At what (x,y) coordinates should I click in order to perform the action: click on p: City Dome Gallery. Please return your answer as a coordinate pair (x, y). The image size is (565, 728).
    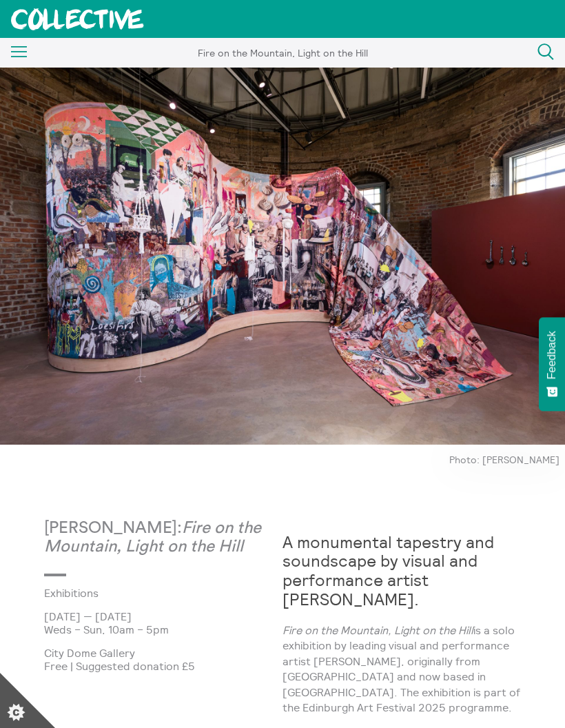
    Looking at the image, I should click on (163, 652).